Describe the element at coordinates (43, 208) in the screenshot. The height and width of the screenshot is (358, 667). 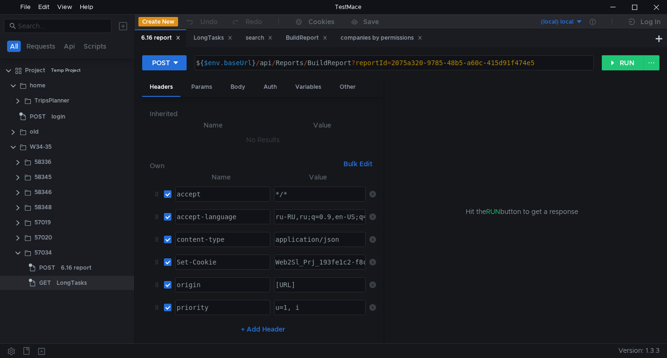
I see `div: 58348` at that location.